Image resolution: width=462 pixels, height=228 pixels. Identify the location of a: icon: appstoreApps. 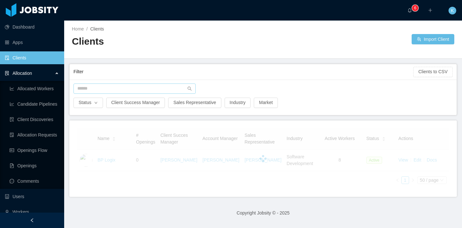
(32, 42).